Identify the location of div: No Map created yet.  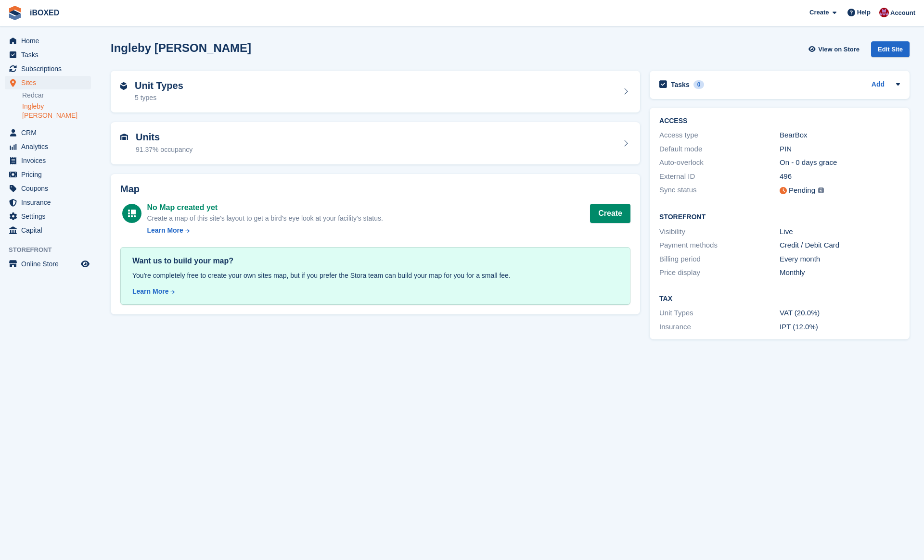
(264, 208).